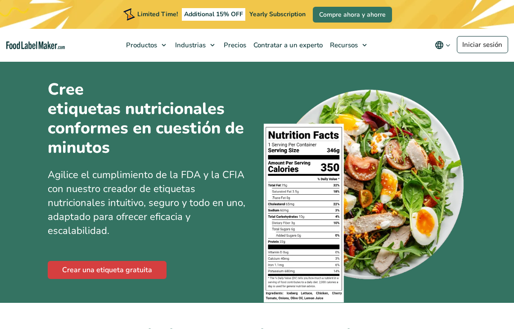 This screenshot has height=329, width=514. I want to click on a: Productos, so click(146, 45).